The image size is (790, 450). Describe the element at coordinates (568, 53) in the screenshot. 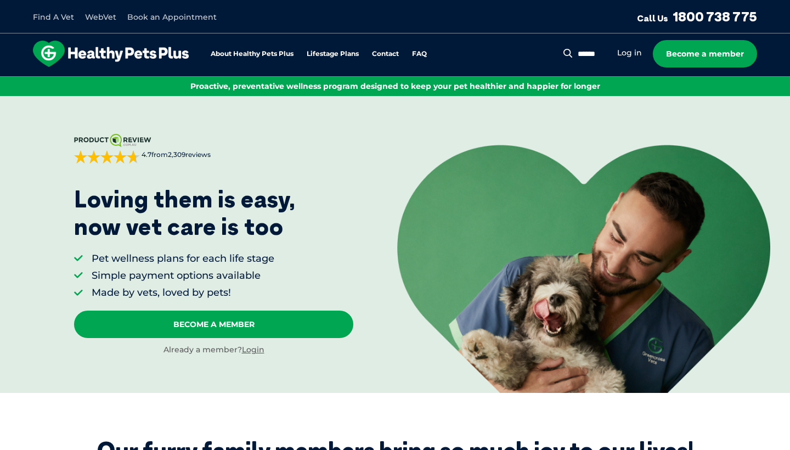

I see `button: Search` at that location.